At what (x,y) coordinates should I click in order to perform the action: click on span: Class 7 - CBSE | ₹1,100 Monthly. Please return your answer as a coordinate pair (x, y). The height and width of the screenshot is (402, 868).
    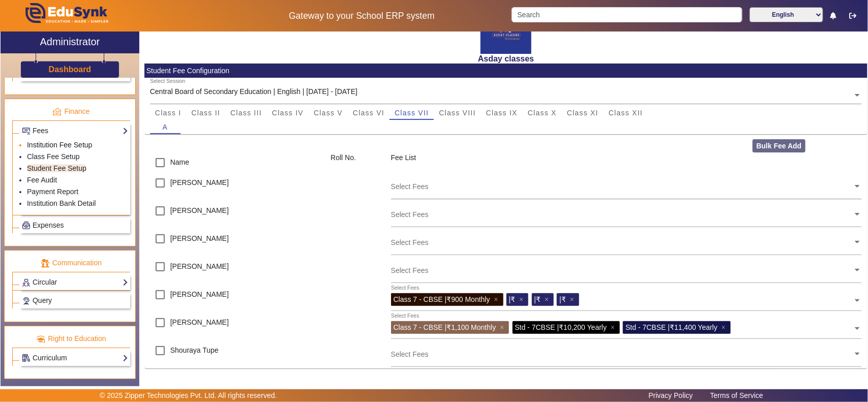
    Looking at the image, I should click on (445, 327).